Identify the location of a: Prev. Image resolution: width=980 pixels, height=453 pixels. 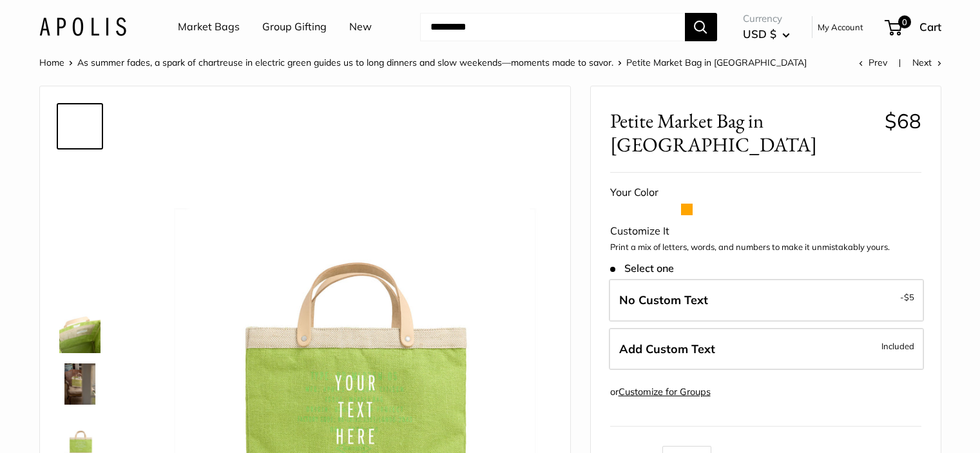
(873, 63).